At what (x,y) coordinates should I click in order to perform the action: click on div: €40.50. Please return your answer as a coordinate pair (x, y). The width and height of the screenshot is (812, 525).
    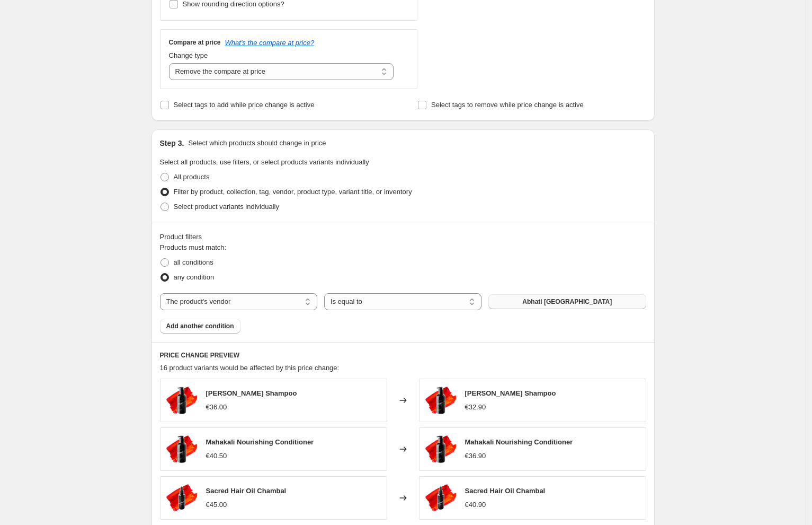
    Looking at the image, I should click on (217, 456).